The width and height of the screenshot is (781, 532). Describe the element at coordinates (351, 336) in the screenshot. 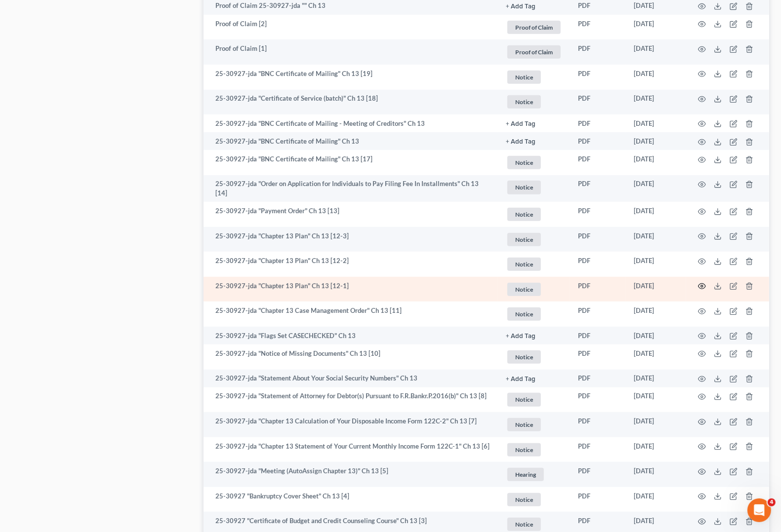

I see `td: 25-30927-jda "Flags Set CASECHECKED" Ch 13` at that location.